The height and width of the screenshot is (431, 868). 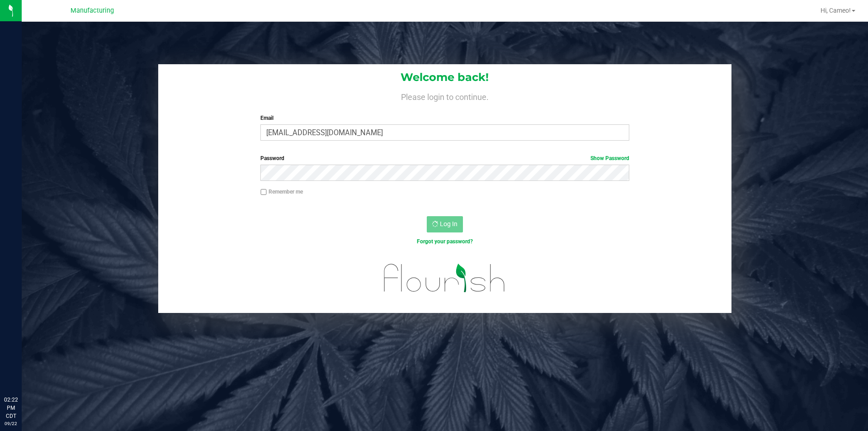 What do you see at coordinates (610, 158) in the screenshot?
I see `a: Show Password` at bounding box center [610, 158].